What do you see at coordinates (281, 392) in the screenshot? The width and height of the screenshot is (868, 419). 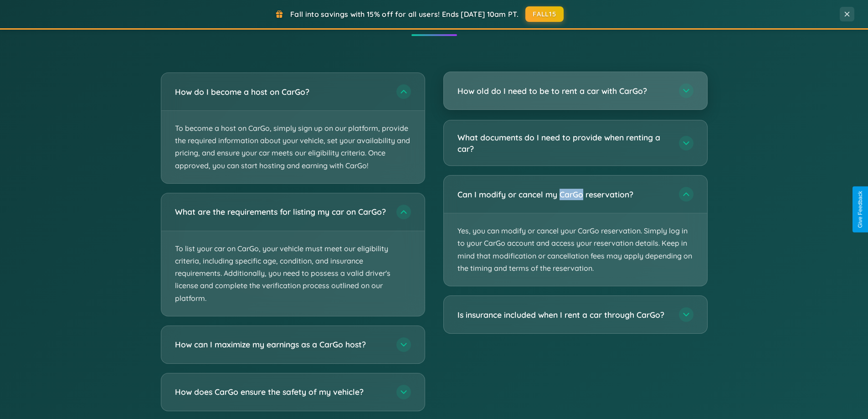 I see `h3: How does CarGo ensure the safety of my vehicle?` at bounding box center [281, 392].